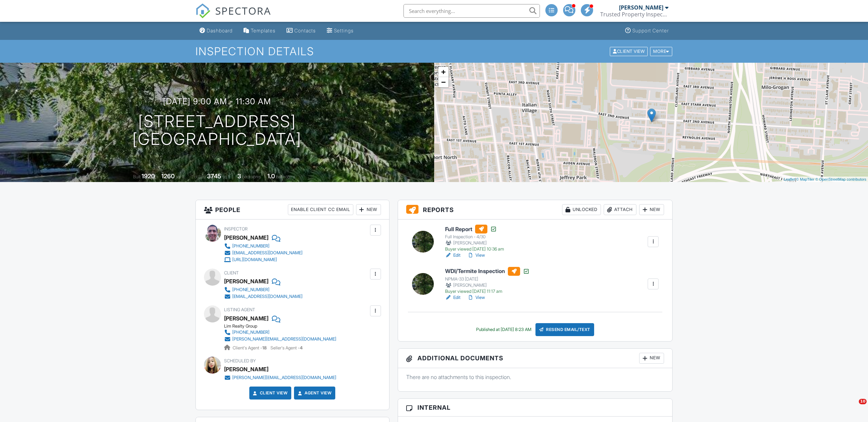 The height and width of the screenshot is (422, 868). I want to click on div: 1260, so click(168, 176).